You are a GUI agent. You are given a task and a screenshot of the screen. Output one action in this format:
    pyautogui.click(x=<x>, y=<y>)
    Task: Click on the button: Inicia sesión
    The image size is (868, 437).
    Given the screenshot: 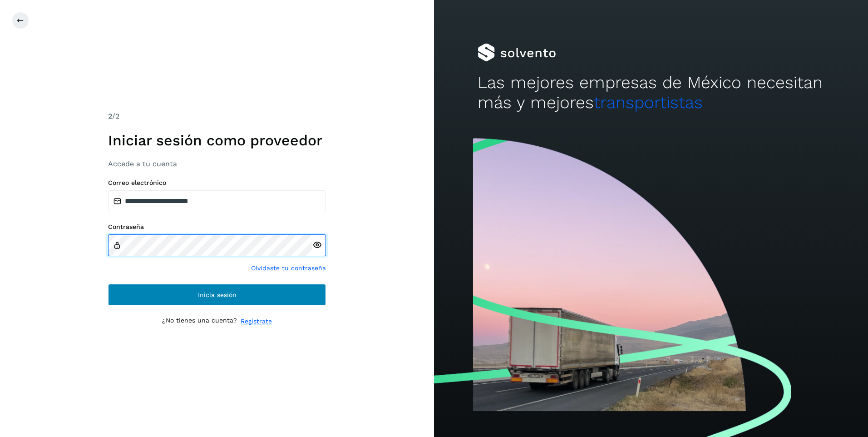 What is the action you would take?
    pyautogui.click(x=217, y=295)
    